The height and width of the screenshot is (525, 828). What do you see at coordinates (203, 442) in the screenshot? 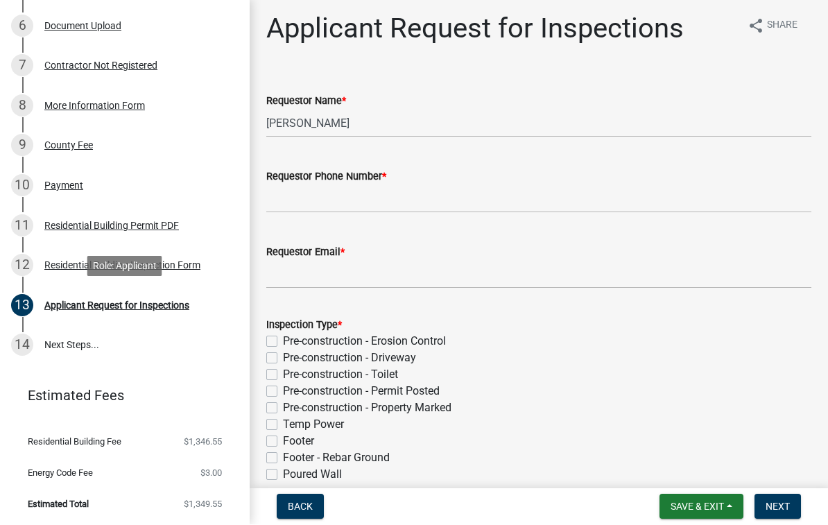
I see `span: $1,346.55` at bounding box center [203, 442].